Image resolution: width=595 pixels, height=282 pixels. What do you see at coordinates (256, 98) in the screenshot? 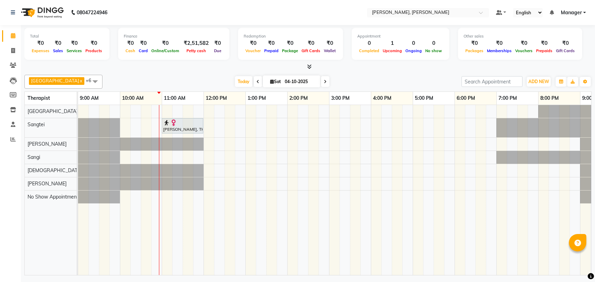
I see `a: 1:00 PM` at bounding box center [256, 98].